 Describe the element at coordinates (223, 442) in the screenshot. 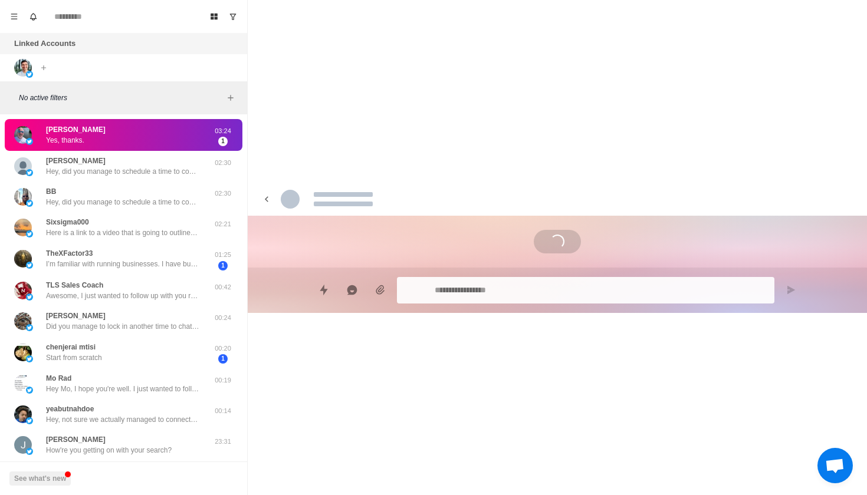

I see `p: 23:31` at that location.